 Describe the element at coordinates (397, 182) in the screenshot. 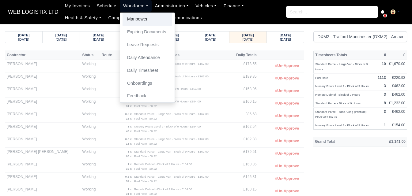

I see `div: Chat Widget` at that location.